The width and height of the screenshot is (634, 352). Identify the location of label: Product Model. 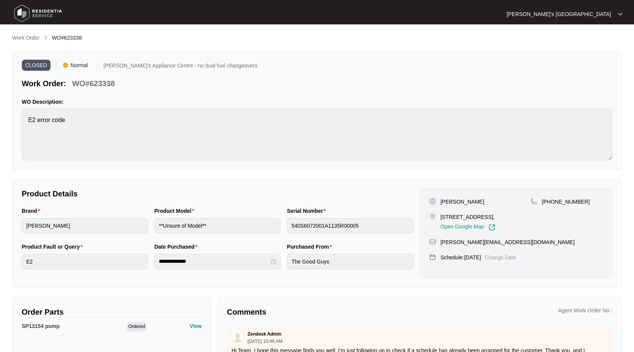
(176, 211).